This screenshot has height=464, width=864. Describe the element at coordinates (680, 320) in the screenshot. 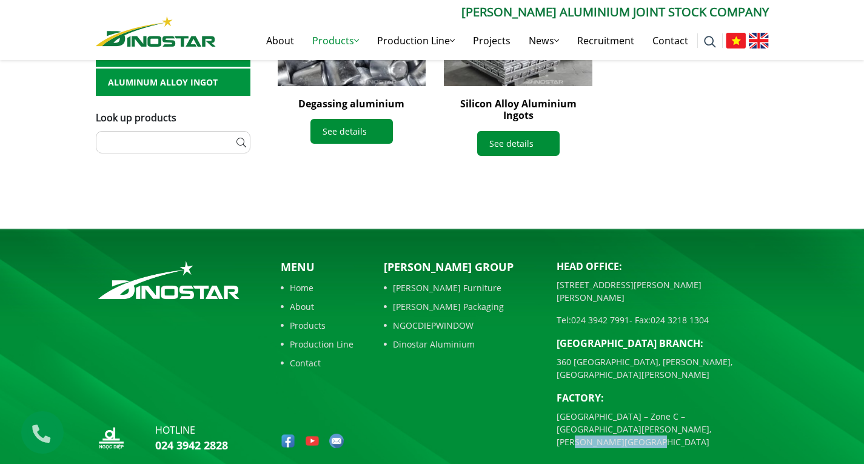

I see `a: 024 3218 1304` at that location.